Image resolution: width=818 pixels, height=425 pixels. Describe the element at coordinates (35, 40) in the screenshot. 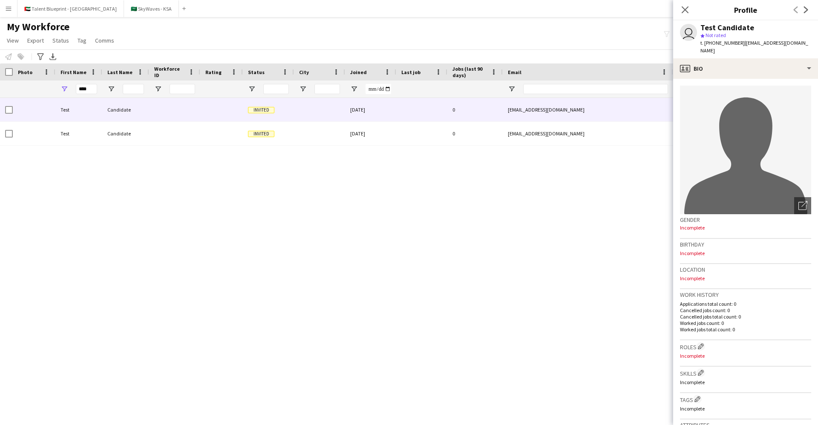

I see `span: Export` at that location.